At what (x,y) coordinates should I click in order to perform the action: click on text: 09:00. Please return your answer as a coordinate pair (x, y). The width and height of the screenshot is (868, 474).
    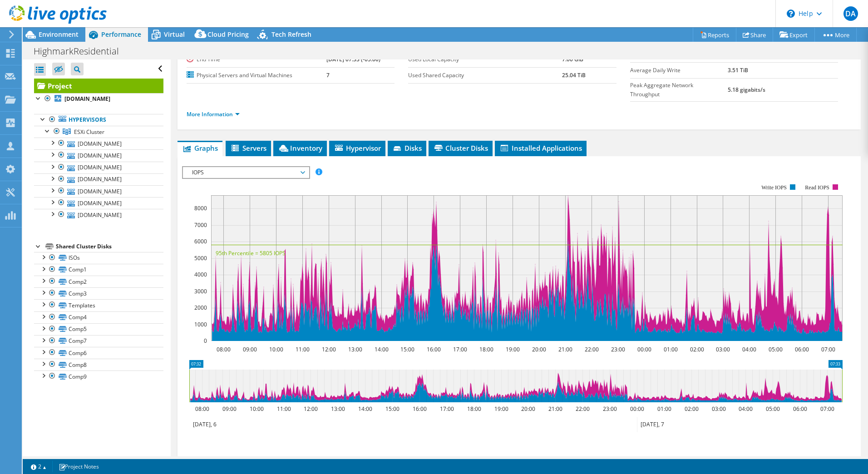
    Looking at the image, I should click on (229, 408).